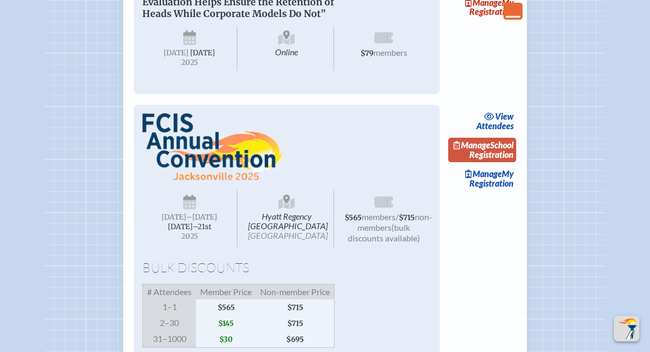  Describe the element at coordinates (169, 323) in the screenshot. I see `span: 2–30` at that location.